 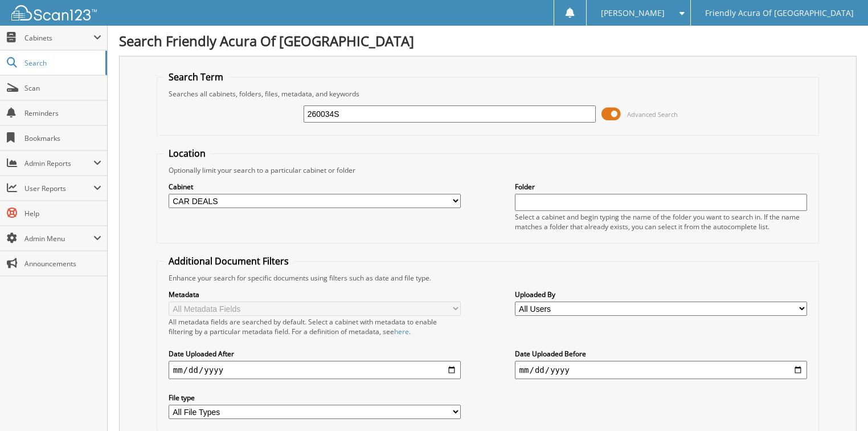 I want to click on span: Help, so click(x=63, y=213).